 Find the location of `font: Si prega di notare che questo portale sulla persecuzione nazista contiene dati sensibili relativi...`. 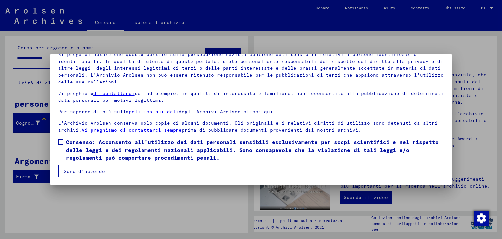

font: Si prega di notare che questo portale sulla persecuzione nazista contiene dati sensibili relativi... is located at coordinates (251, 68).